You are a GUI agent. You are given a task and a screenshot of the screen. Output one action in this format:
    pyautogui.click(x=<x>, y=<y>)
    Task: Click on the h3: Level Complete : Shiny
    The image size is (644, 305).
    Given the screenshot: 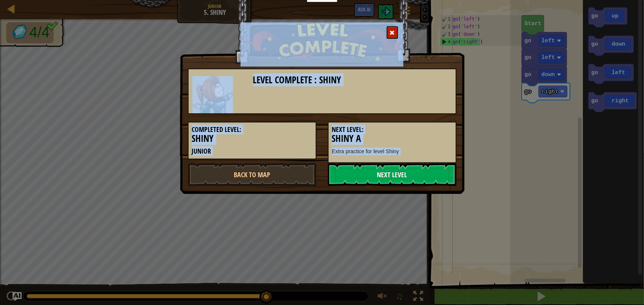 What is the action you would take?
    pyautogui.click(x=352, y=80)
    